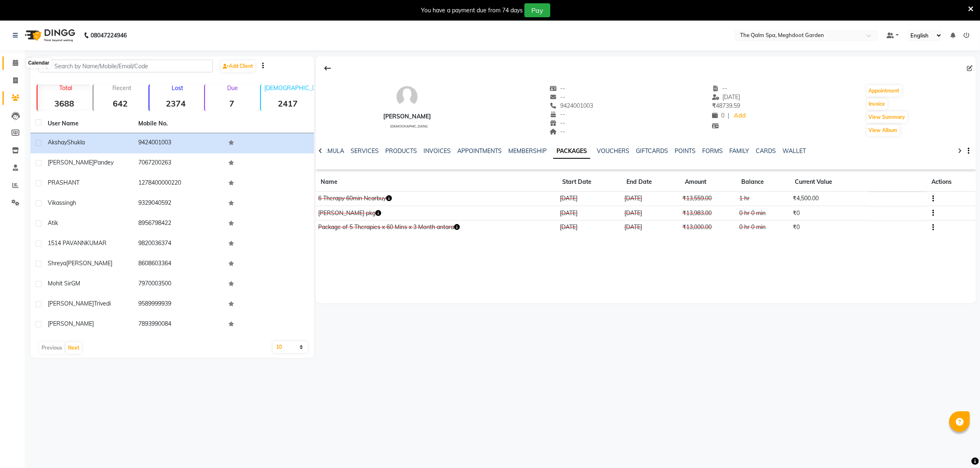 The image size is (980, 468). What do you see at coordinates (76, 284) in the screenshot?
I see `span: GM` at bounding box center [76, 284].